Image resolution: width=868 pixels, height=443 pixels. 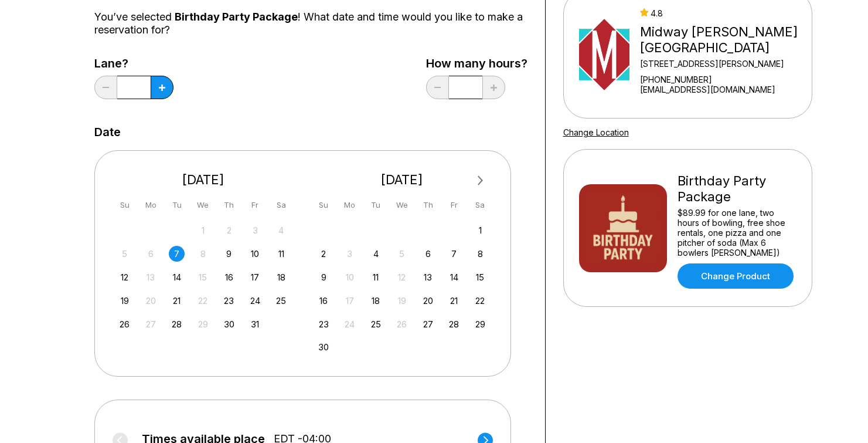 What do you see at coordinates (203, 254) in the screenshot?
I see `div: Not available Wednesday, October 8th, 2025` at bounding box center [203, 254].